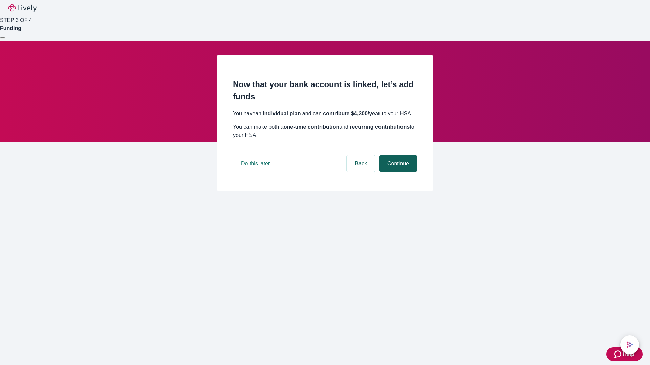  I want to click on button: Continue, so click(398, 164).